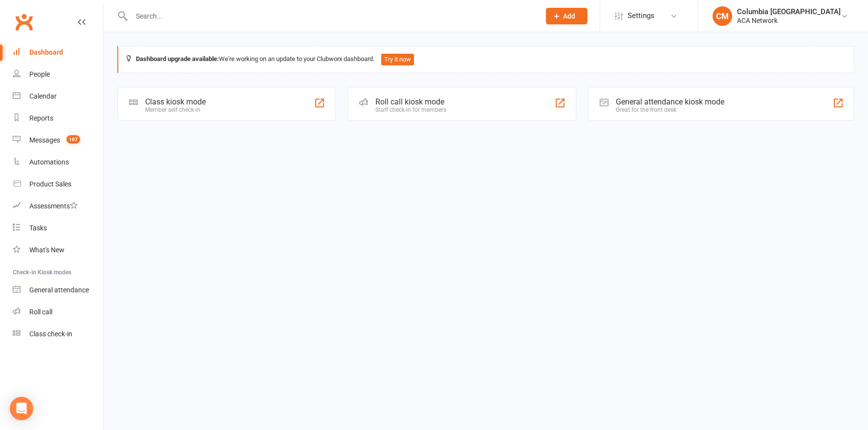 This screenshot has height=430, width=868. What do you see at coordinates (176, 102) in the screenshot?
I see `div: Class kiosk mode` at bounding box center [176, 102].